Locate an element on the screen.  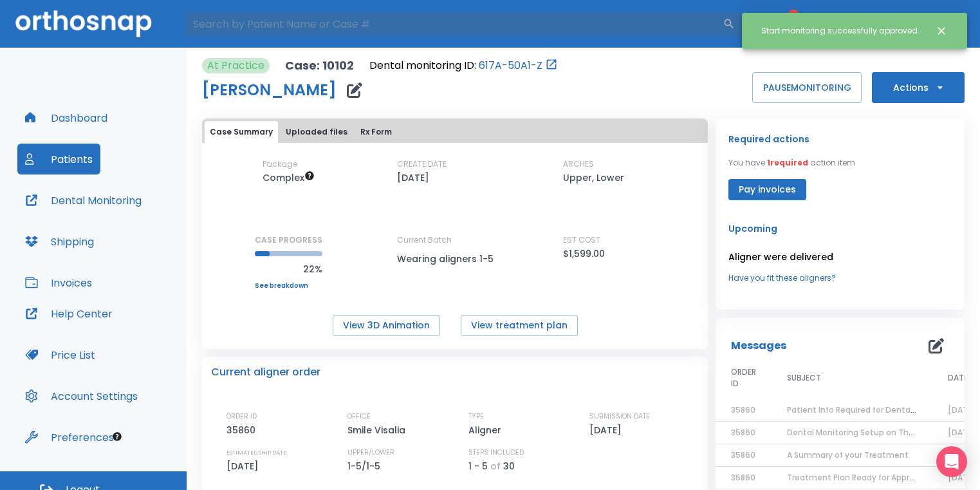
p: CREATE DATE is located at coordinates (422, 164).